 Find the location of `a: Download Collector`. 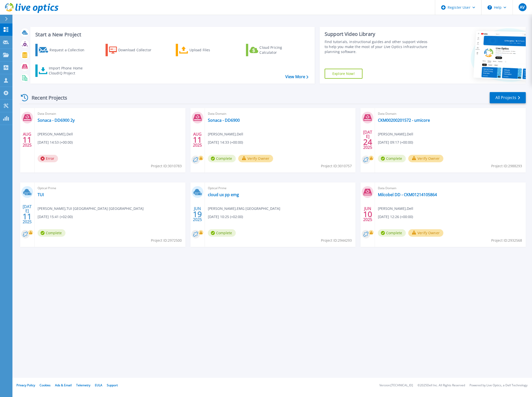

a: Download Collector is located at coordinates (133, 50).